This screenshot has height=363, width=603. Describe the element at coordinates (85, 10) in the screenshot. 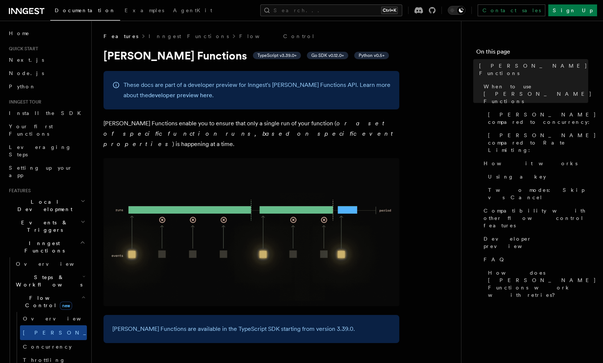

I see `span: Documentation` at that location.